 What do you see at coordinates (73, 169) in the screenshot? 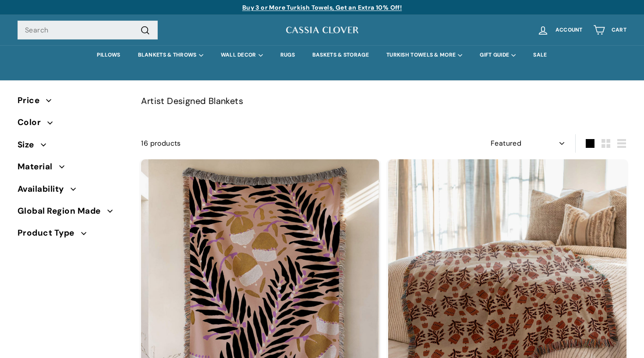
I see `button: Material` at bounding box center [73, 169].